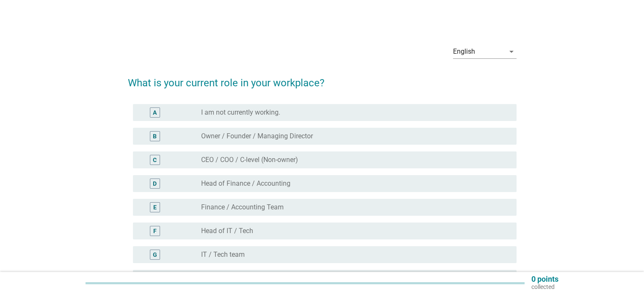 The height and width of the screenshot is (294, 644). Describe the element at coordinates (464, 52) in the screenshot. I see `div: English` at that location.